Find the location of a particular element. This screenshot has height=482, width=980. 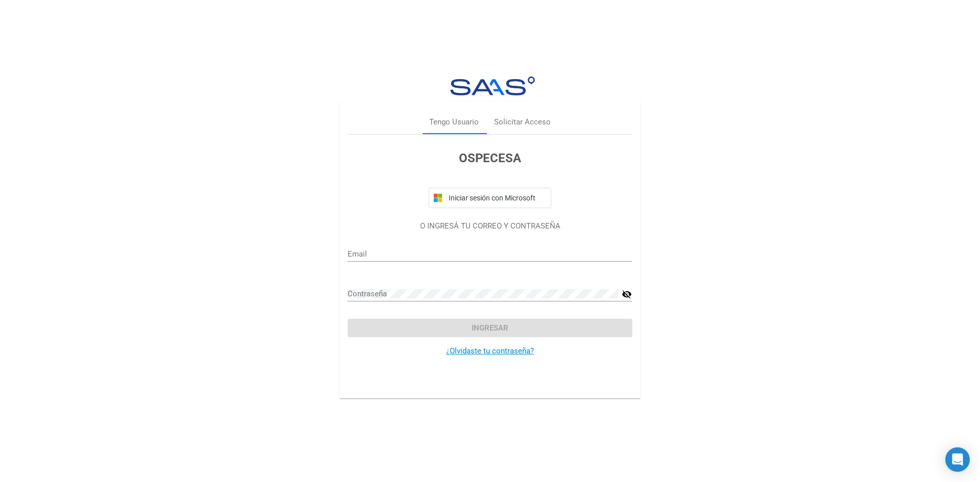

h3: OSPECESA is located at coordinates (490, 158).